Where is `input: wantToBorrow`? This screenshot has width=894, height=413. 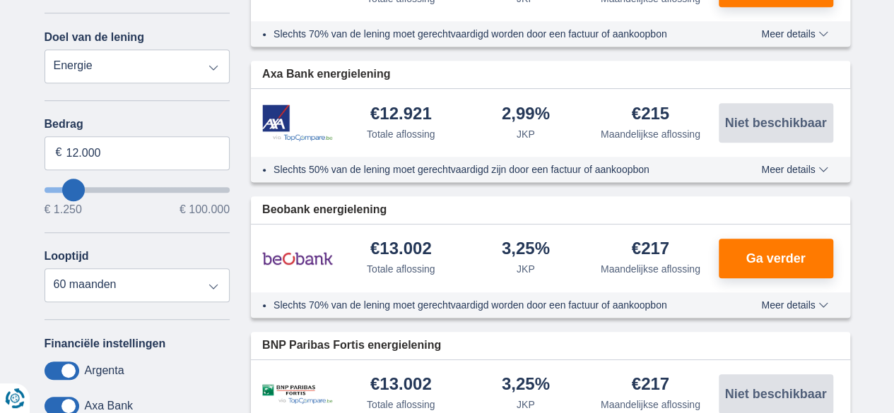 input: wantToBorrow is located at coordinates (137, 190).